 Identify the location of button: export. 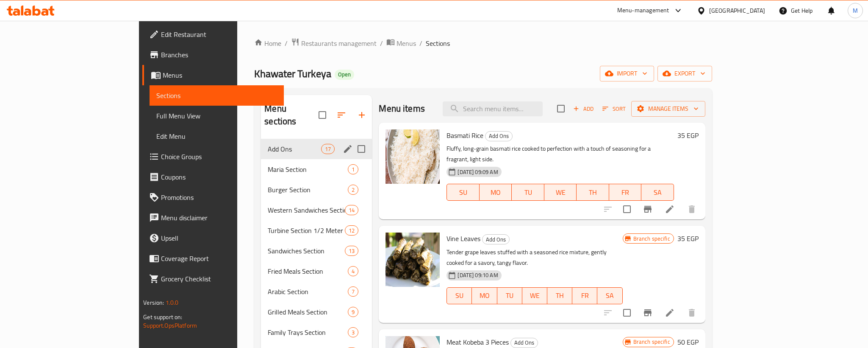
(685, 74).